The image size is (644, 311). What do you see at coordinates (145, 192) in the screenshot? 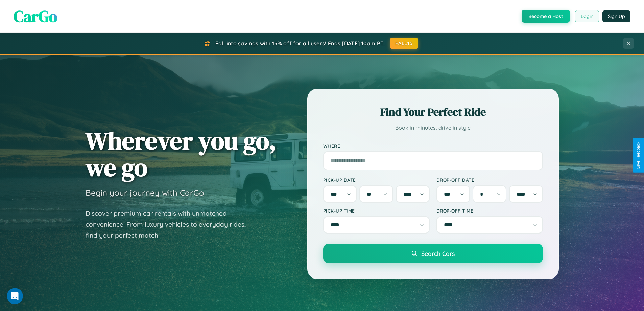
I see `h3: Begin your journey with CarGo` at bounding box center [145, 192].